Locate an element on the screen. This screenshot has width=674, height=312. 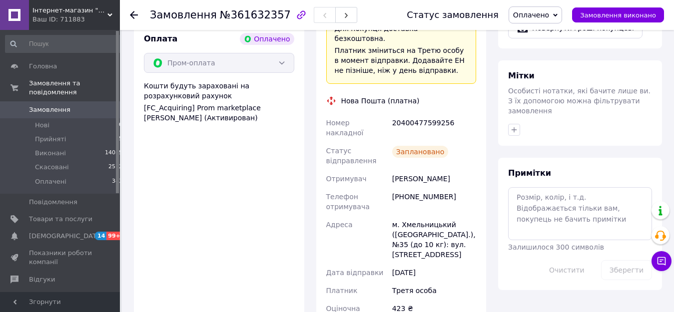
span: 14 is located at coordinates (100, 236).